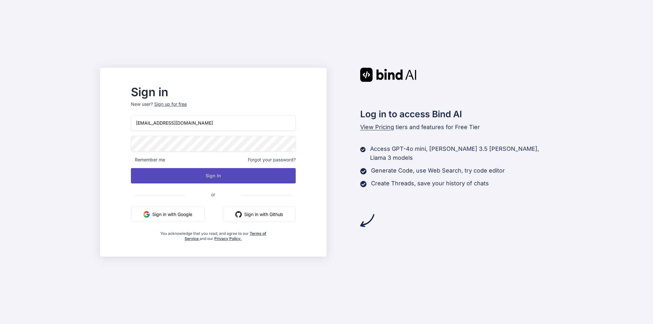 The width and height of the screenshot is (653, 324). I want to click on button: Sign In, so click(213, 176).